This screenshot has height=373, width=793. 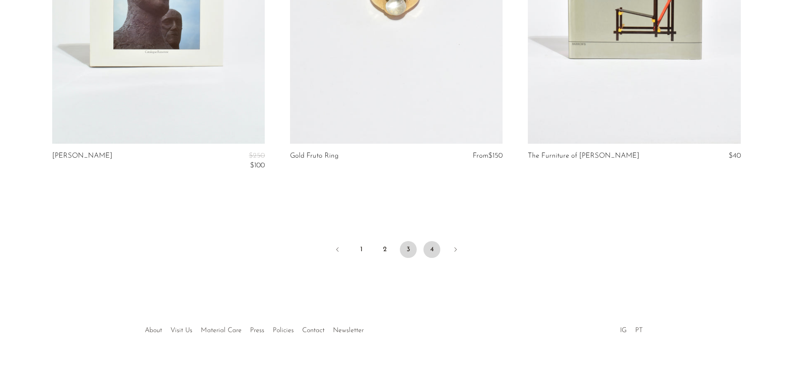 I want to click on a: Material Care, so click(x=221, y=330).